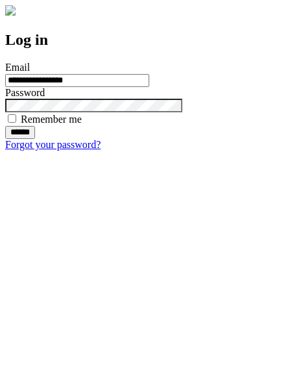  What do you see at coordinates (51, 119) in the screenshot?
I see `label: Remember me` at bounding box center [51, 119].